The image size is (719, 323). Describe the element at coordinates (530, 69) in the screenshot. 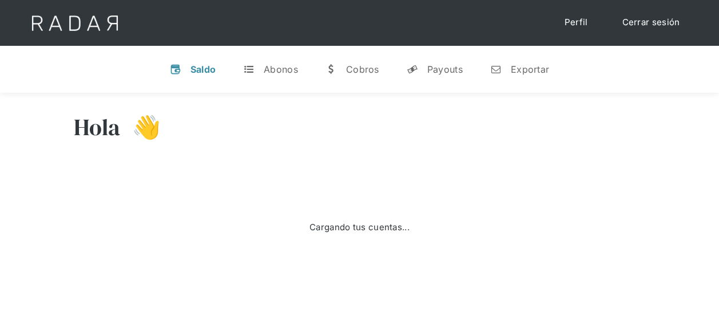

I see `div: Exportar` at that location.